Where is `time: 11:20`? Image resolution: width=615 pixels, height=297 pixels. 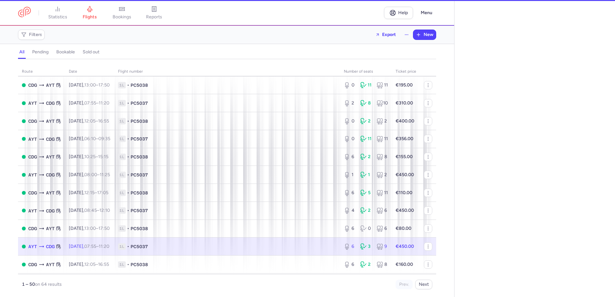
time: 11:20 is located at coordinates (104, 246).